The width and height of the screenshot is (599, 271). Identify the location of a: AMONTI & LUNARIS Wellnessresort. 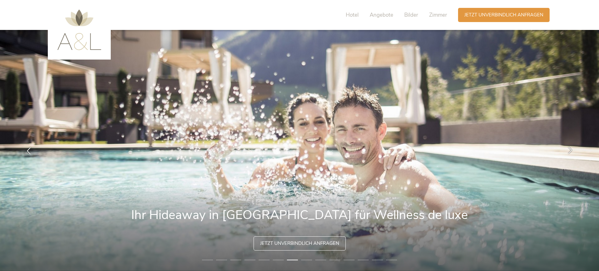
(79, 30).